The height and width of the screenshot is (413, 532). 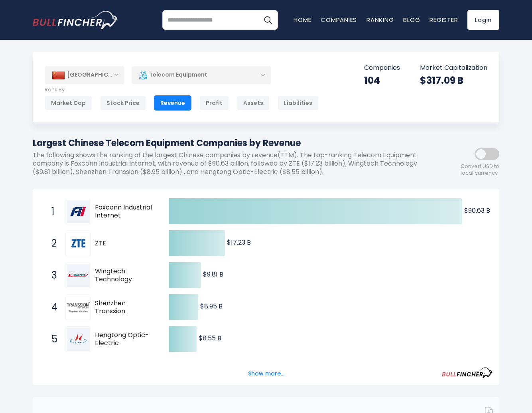 I want to click on div: Revenue, so click(x=173, y=103).